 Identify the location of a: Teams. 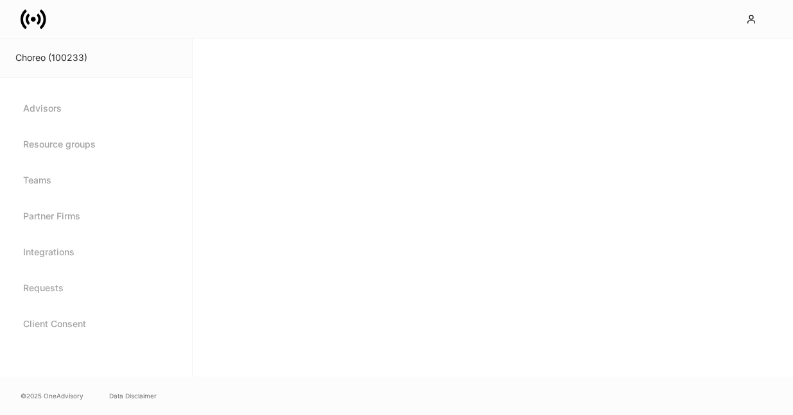
(96, 180).